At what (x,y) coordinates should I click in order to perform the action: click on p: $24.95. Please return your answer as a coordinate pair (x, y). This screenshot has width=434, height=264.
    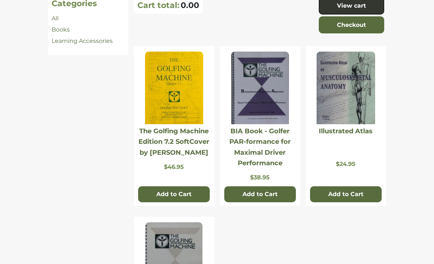
    Looking at the image, I should click on (345, 164).